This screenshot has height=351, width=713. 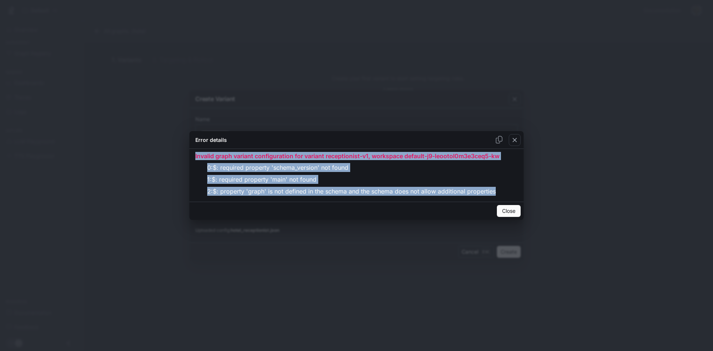 I want to click on li: 0 : $: required property 'schema_version' not found, so click(x=351, y=167).